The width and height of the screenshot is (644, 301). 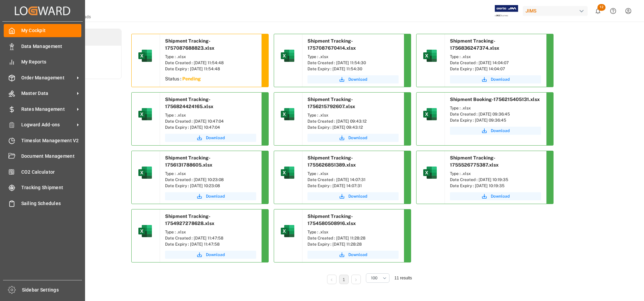 I want to click on a: My Reports, so click(x=43, y=62).